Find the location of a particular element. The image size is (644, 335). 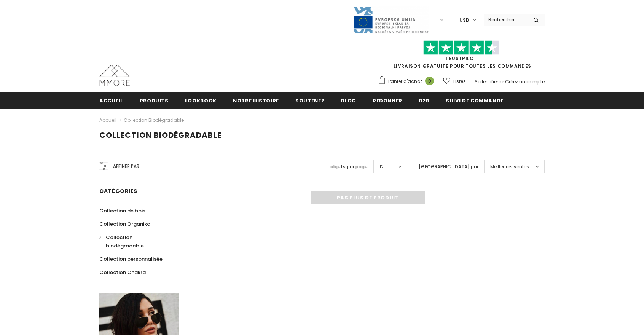

a: Suivi de commande is located at coordinates (474, 100).